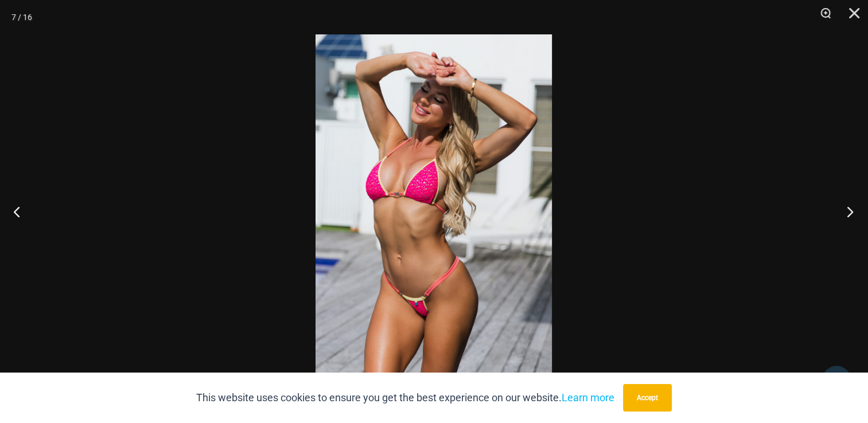 The height and width of the screenshot is (423, 868). What do you see at coordinates (22, 17) in the screenshot?
I see `div: 7 / 16` at bounding box center [22, 17].